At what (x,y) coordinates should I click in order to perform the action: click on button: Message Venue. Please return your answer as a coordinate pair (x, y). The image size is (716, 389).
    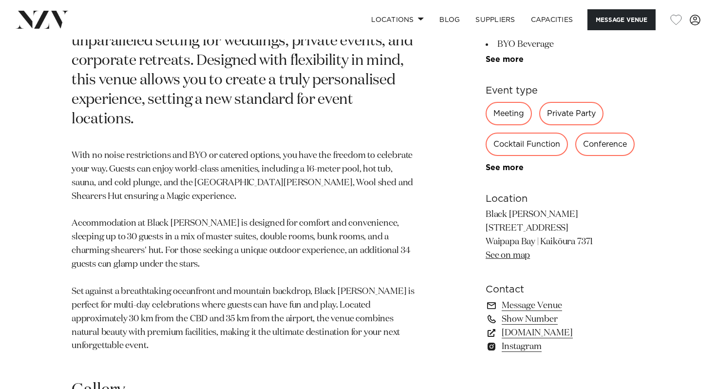
    Looking at the image, I should click on (621, 19).